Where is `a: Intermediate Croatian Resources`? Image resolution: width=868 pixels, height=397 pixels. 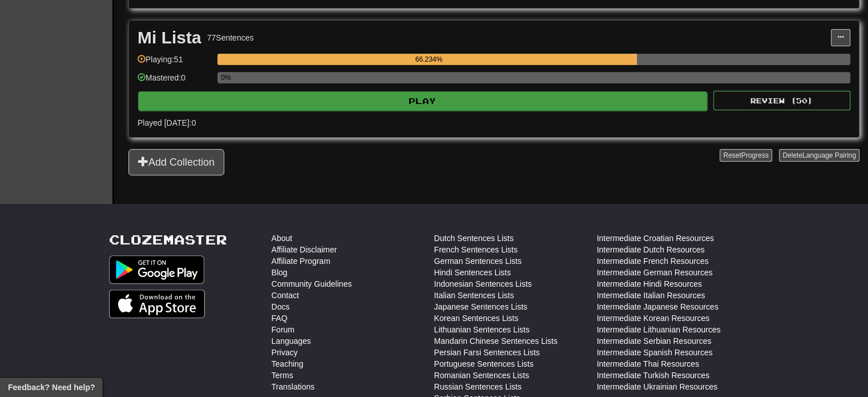
a: Intermediate Croatian Resources is located at coordinates (655, 238).